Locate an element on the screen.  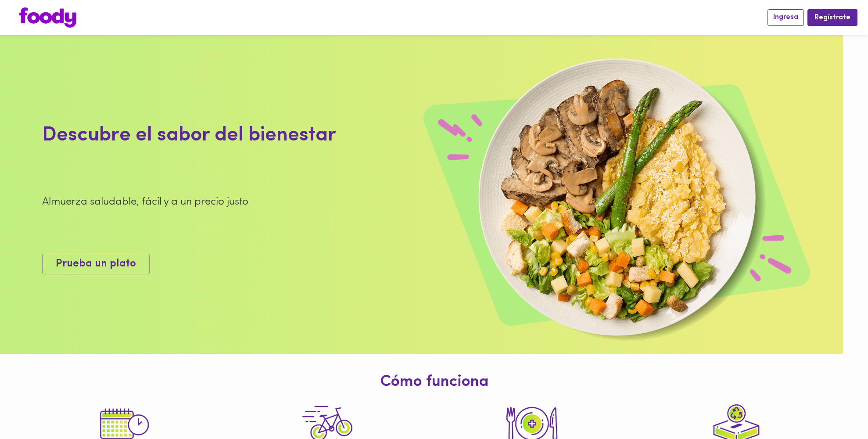
div: Descubre el sabor del bienestar is located at coordinates (189, 135).